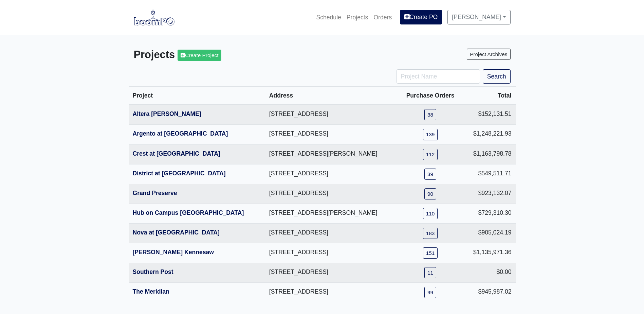 The width and height of the screenshot is (644, 314). Describe the element at coordinates (328, 17) in the screenshot. I see `a: Schedule` at that location.